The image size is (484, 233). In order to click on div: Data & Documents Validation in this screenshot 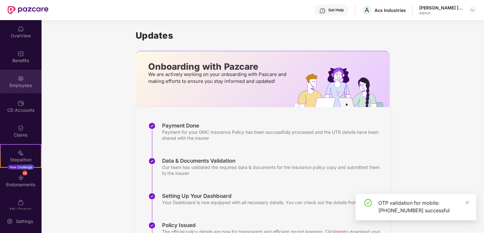, I will do `click(273, 161)`.